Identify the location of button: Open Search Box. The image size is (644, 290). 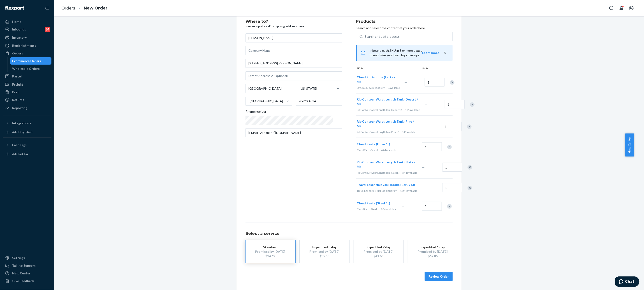
(611, 8).